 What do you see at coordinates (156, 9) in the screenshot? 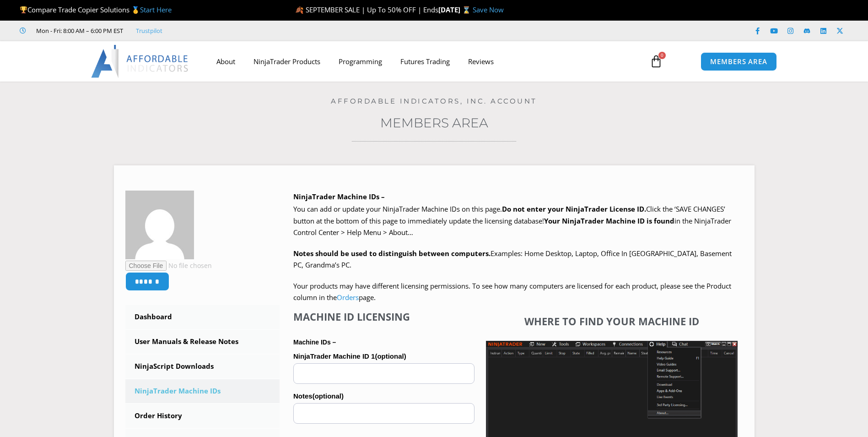
I see `a: Start Here` at bounding box center [156, 9].